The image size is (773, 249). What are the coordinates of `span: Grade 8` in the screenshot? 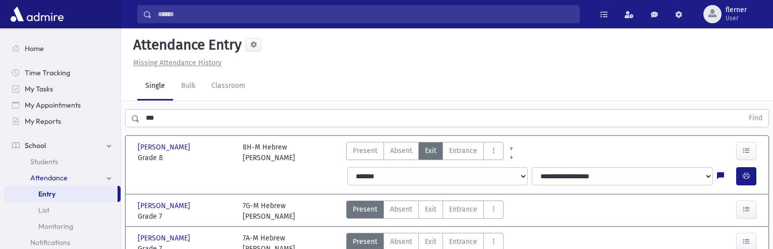 It's located at (185, 157).